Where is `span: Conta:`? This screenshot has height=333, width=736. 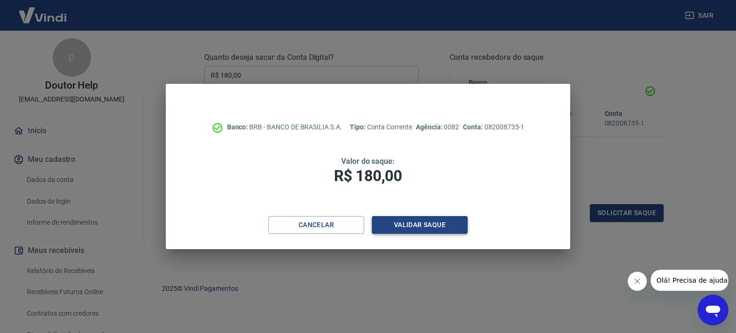 span: Conta: is located at coordinates (474, 127).